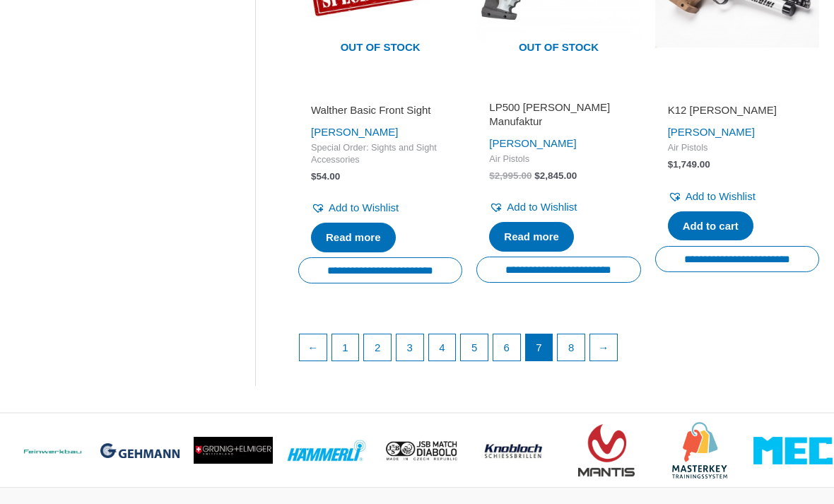 Image resolution: width=834 pixels, height=504 pixels. What do you see at coordinates (325, 177) in the screenshot?
I see `bdi: 54.00` at bounding box center [325, 177].